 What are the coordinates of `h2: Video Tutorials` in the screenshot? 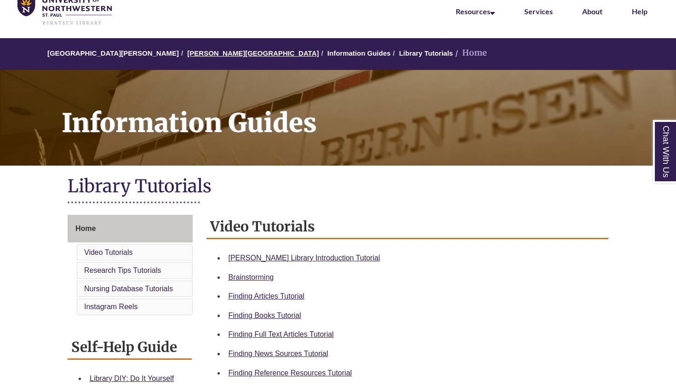 It's located at (408, 227).